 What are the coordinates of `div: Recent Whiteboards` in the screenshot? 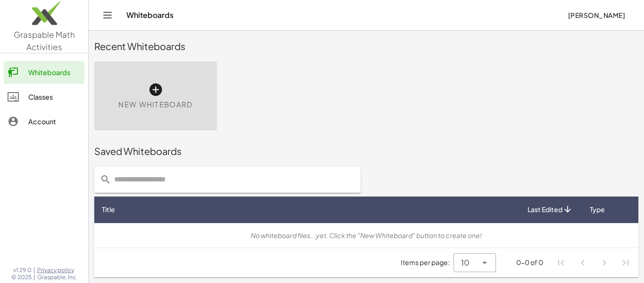 It's located at (366, 46).